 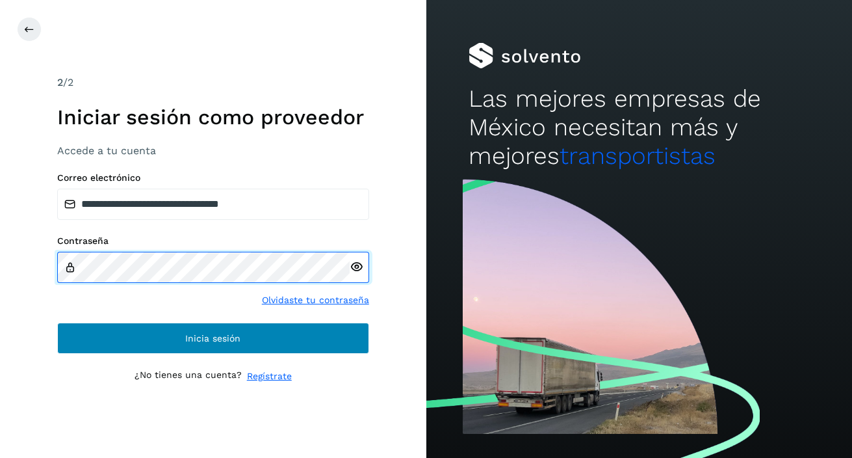 What do you see at coordinates (269, 376) in the screenshot?
I see `a: Regístrate` at bounding box center [269, 376].